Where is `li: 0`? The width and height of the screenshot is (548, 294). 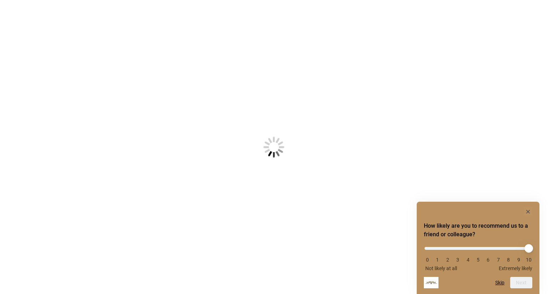 li: 0 is located at coordinates (428, 260).